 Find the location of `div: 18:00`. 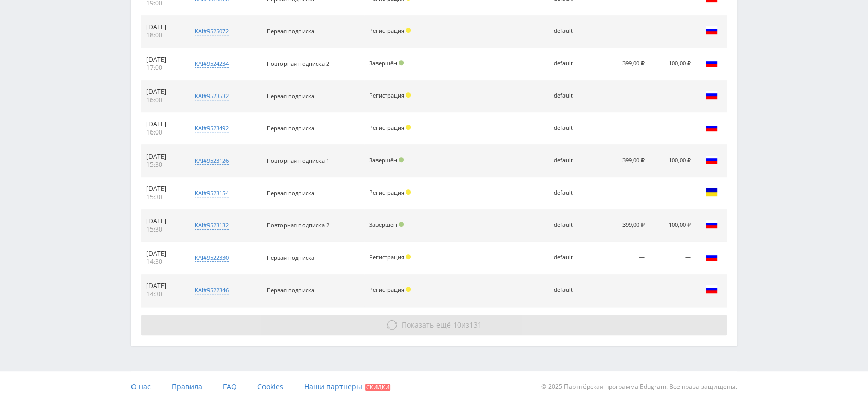

div: 18:00 is located at coordinates (163, 35).